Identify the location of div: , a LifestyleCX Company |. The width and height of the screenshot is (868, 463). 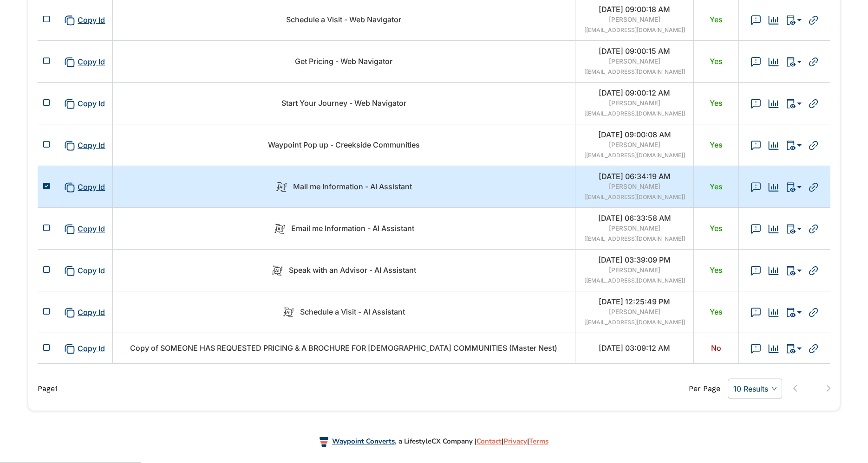
(434, 442).